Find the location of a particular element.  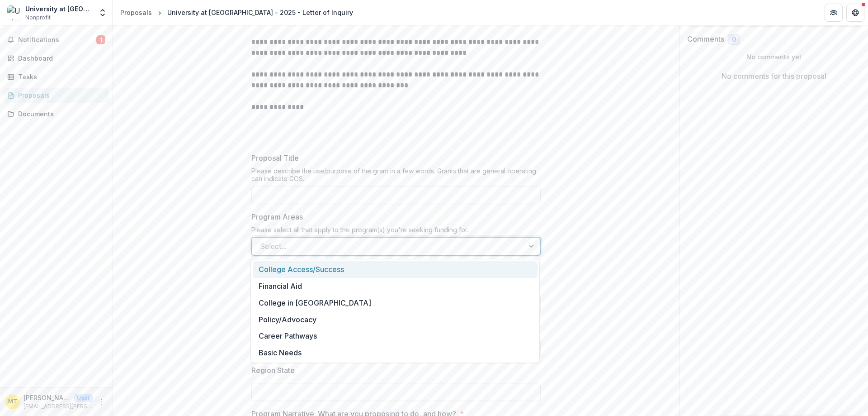

p: Region State is located at coordinates (273, 370).